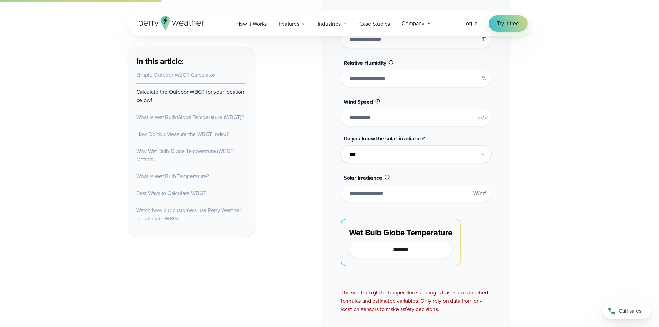  Describe the element at coordinates (416, 301) in the screenshot. I see `div: The wet bulb globe temperature reading is based on simplified formulas and estimated variables. O...` at that location.